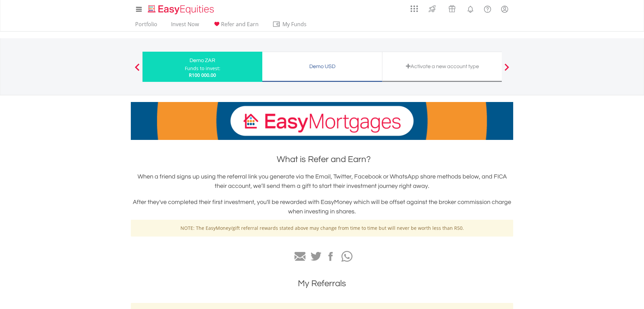 The image size is (644, 309). I want to click on span: What is Refer and Earn?, so click(324, 159).